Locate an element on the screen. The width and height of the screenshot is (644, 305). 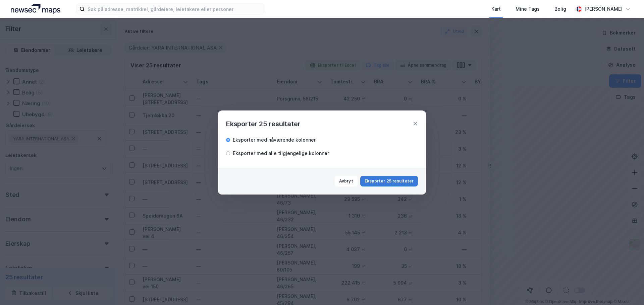
input: Søk på adresse, matrikkel, gårdeiere, leietakere eller personer is located at coordinates (175, 9).